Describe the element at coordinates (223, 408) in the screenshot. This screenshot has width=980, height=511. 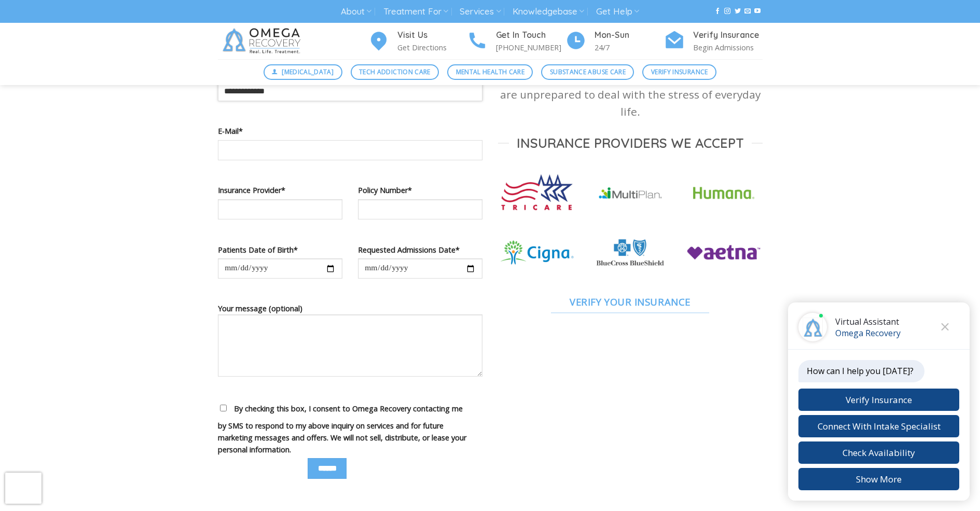
I see `input: By checking this box, I consent to Omega Recovery contacting me by SMS to respond to my above inq...` at that location.